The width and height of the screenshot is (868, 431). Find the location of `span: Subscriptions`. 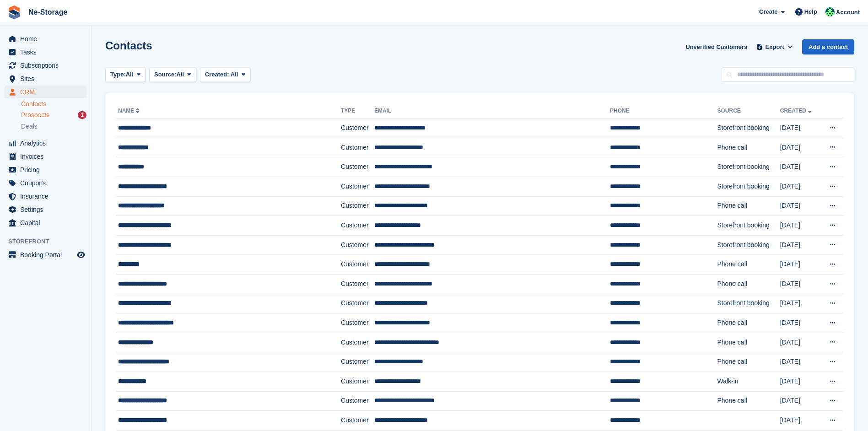

span: Subscriptions is located at coordinates (48, 65).